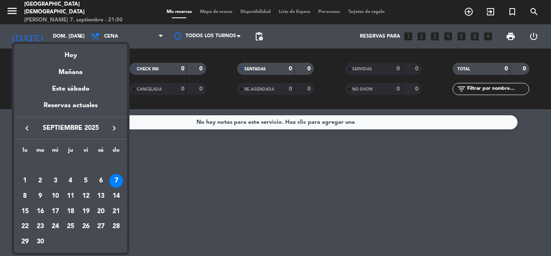 The height and width of the screenshot is (256, 551). Describe the element at coordinates (86, 196) in the screenshot. I see `td: 12 de septiembre de 2025` at that location.